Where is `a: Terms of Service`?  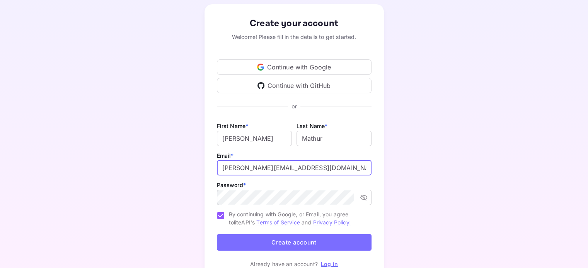 a: Terms of Service is located at coordinates (278, 222).